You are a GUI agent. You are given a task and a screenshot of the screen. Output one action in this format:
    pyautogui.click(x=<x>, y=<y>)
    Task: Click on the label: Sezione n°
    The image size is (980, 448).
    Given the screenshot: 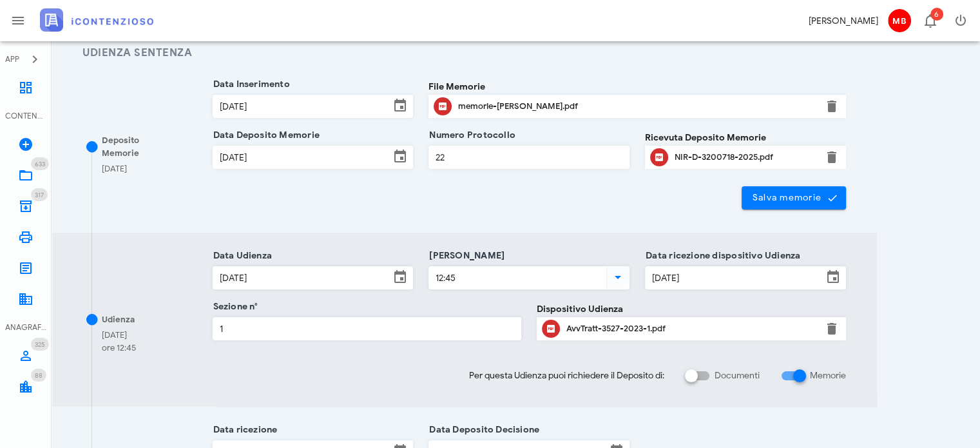 What is the action you would take?
    pyautogui.click(x=234, y=307)
    